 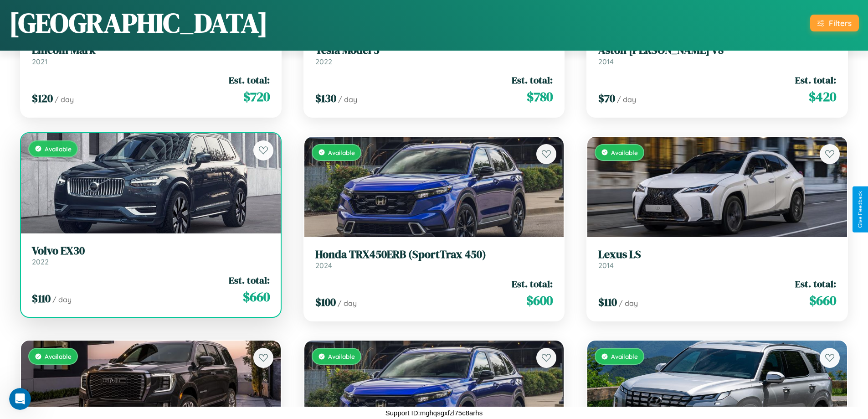 What do you see at coordinates (717, 254) in the screenshot?
I see `h3: Lexus LS` at bounding box center [717, 254].